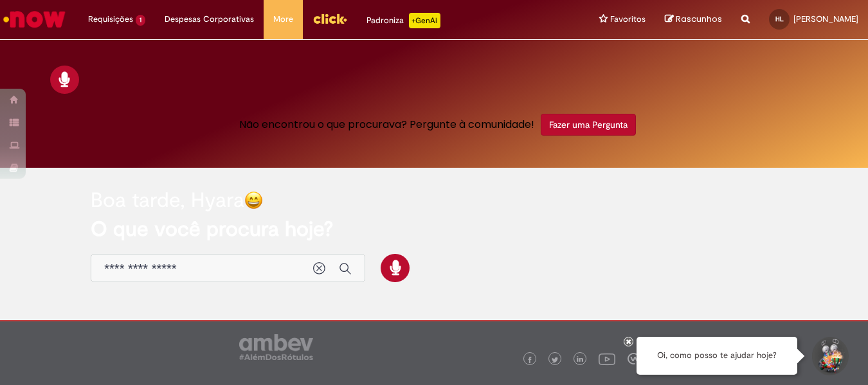 The height and width of the screenshot is (385, 868). Describe the element at coordinates (633, 359) in the screenshot. I see `img: logo_footer_workplace.png` at that location.